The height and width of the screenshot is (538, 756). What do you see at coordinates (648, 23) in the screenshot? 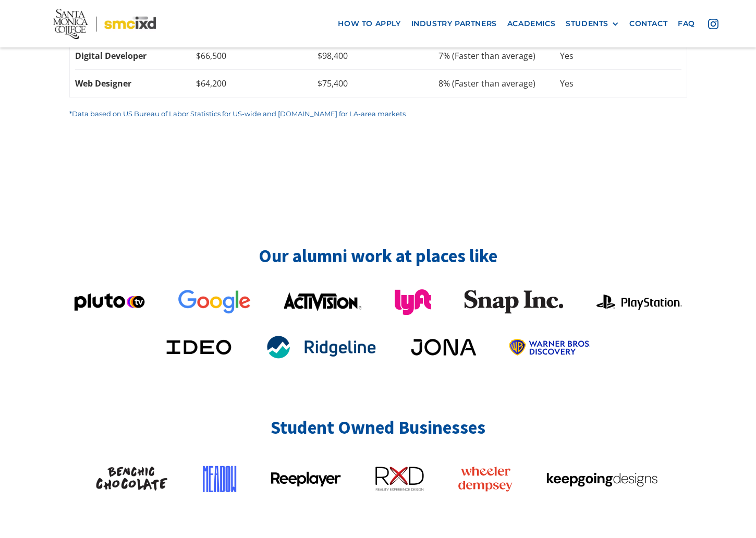
I see `a: contact` at bounding box center [648, 23].